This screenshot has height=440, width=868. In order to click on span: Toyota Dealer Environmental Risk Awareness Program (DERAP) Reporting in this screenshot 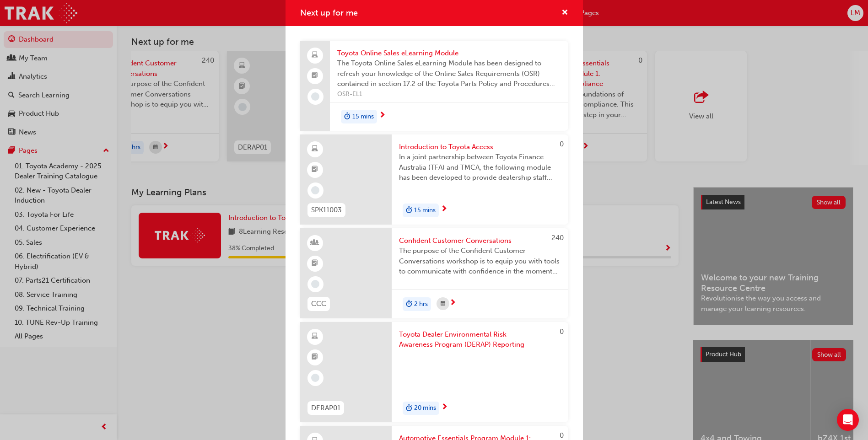, I will do `click(480, 340)`.